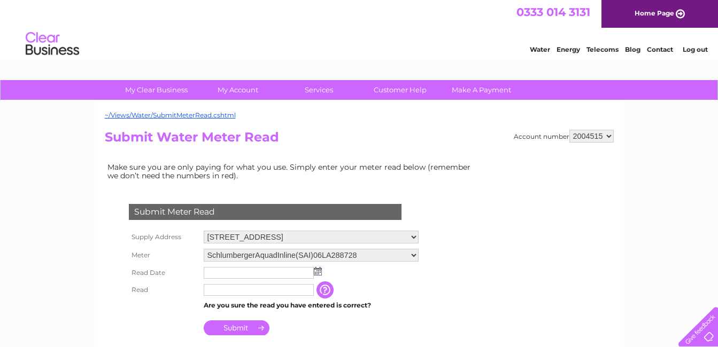 The width and height of the screenshot is (718, 347). What do you see at coordinates (695, 49) in the screenshot?
I see `a: Log out` at bounding box center [695, 49].